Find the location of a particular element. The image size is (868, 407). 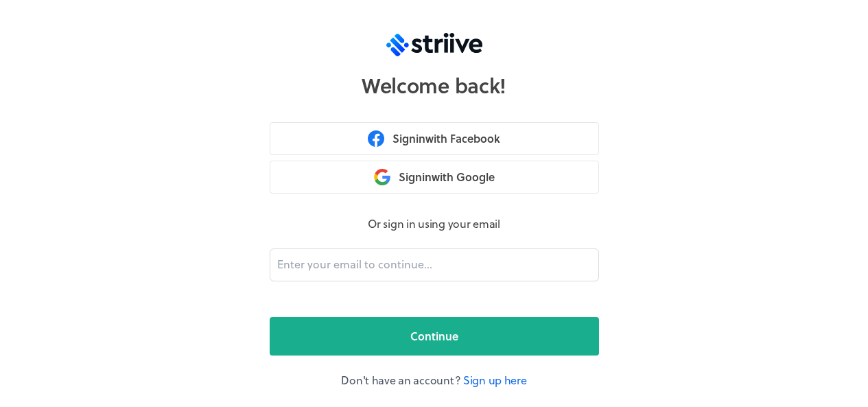

button: Signinwith Facebook is located at coordinates (434, 138).